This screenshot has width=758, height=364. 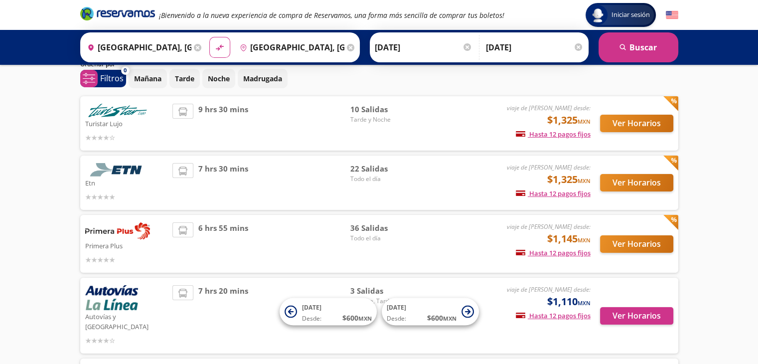 I want to click on span: 10 Salidas, so click(x=385, y=109).